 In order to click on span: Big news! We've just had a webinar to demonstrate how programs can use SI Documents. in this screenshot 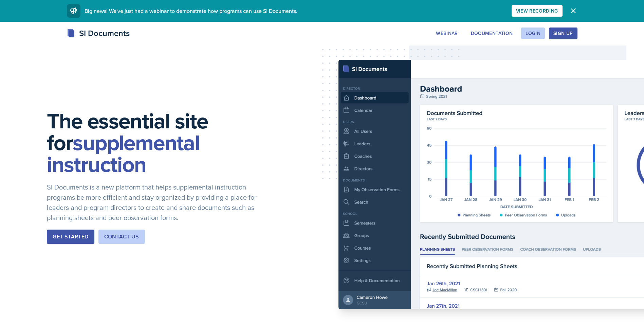, I will do `click(191, 11)`.